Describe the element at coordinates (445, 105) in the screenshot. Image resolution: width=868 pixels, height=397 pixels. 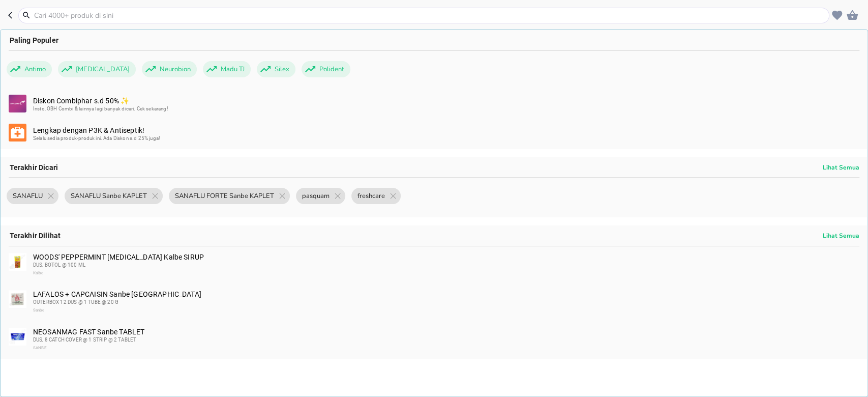
I see `div: Diskon Combiphar s.d 50% ✨` at that location.